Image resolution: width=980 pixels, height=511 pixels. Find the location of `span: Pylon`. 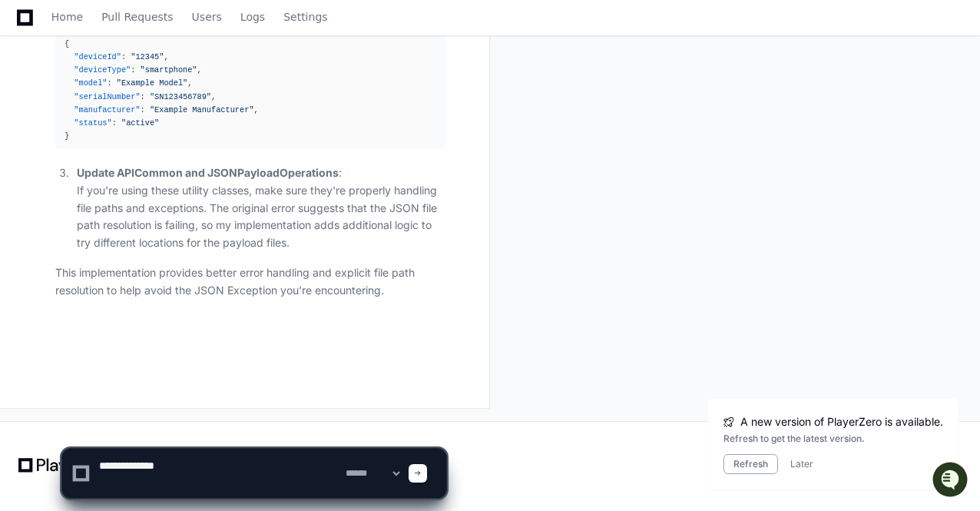

span: Pylon is located at coordinates (169, 167).